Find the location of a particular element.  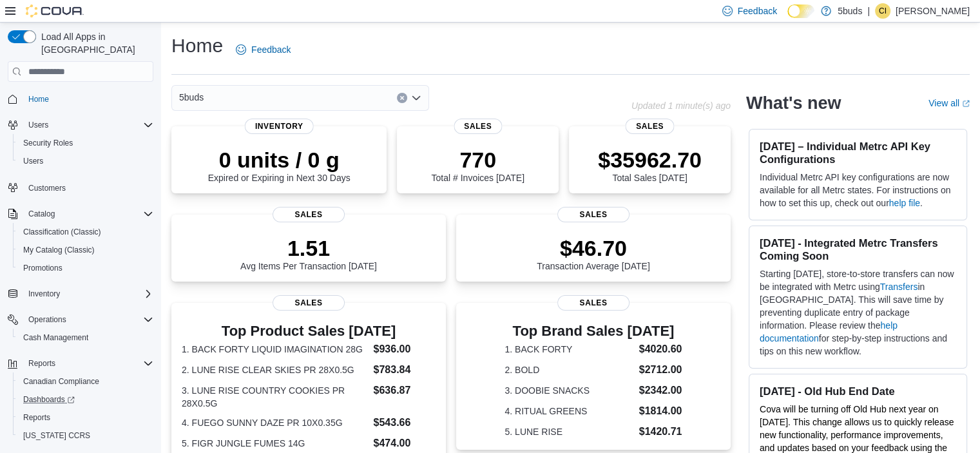

a: help file is located at coordinates (905, 203).